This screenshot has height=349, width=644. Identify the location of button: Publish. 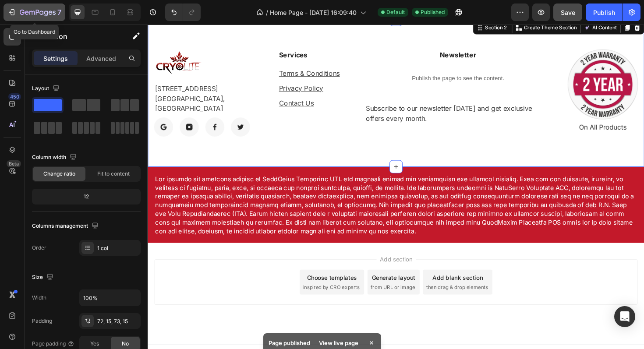
(604, 12).